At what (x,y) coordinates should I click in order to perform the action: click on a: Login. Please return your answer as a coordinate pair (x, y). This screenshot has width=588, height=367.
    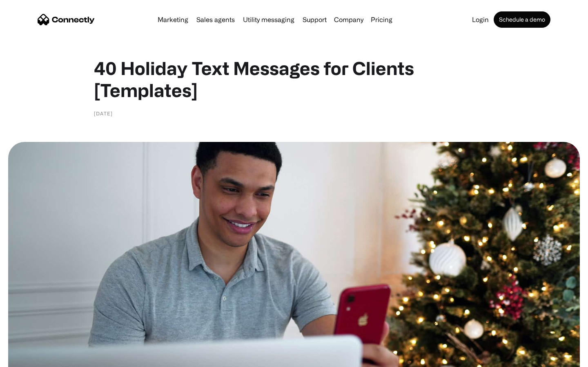
    Looking at the image, I should click on (480, 20).